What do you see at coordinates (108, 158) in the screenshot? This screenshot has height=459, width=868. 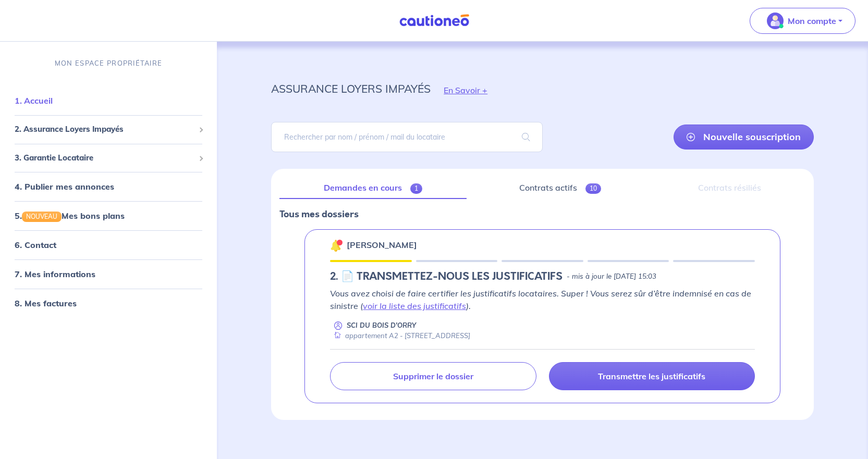 I see `div: 3. Garantie Locataire` at bounding box center [108, 158].